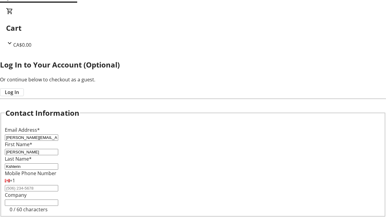  What do you see at coordinates (193, 28) in the screenshot?
I see `h2: Cart` at bounding box center [193, 28].